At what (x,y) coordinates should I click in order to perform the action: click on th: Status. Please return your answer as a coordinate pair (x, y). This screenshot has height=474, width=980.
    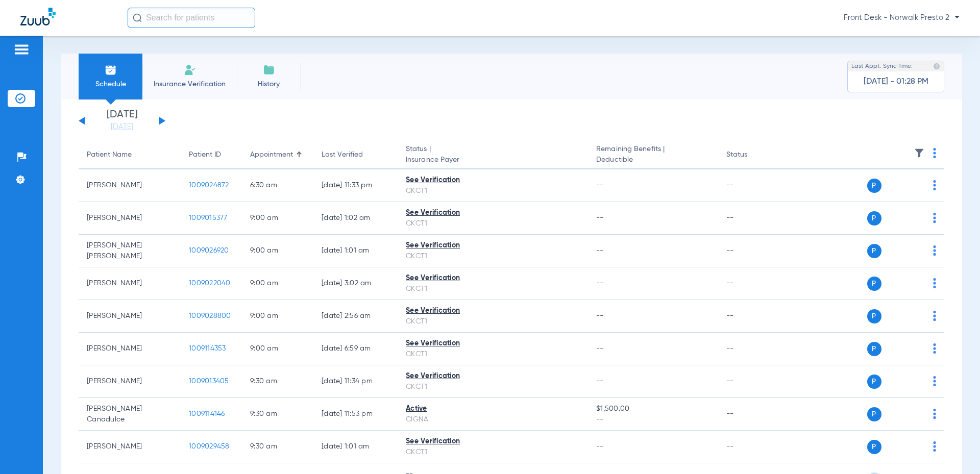
    Looking at the image, I should click on (752, 155).